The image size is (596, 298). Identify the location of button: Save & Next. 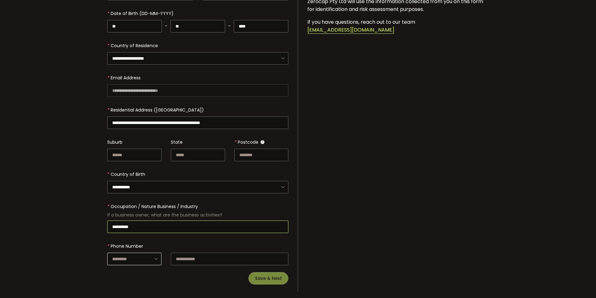
(269, 278).